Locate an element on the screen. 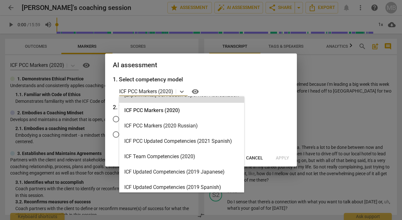  h3: 1. Select competency model is located at coordinates (201, 79).